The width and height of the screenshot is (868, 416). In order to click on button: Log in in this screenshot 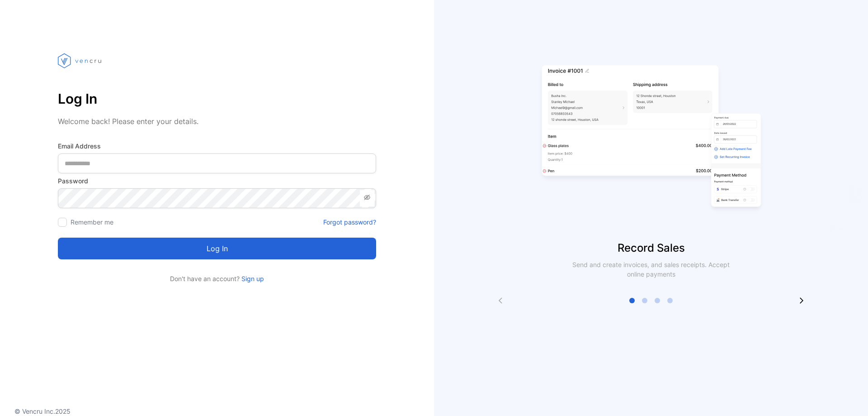, I will do `click(217, 249)`.